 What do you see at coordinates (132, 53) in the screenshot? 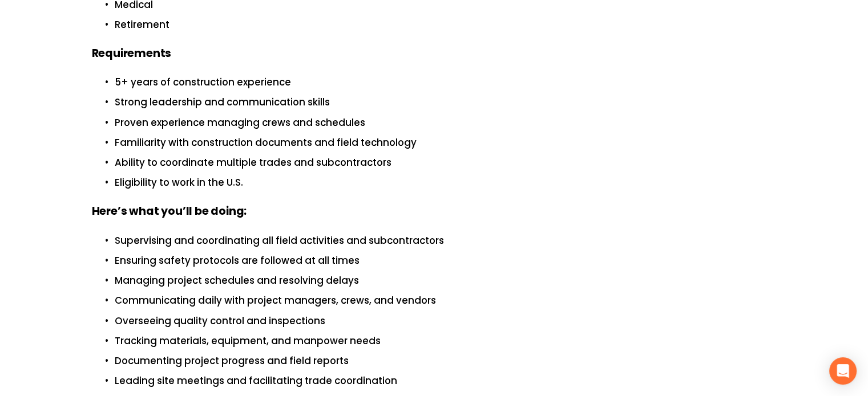
I see `strong: Requirements` at bounding box center [132, 53].